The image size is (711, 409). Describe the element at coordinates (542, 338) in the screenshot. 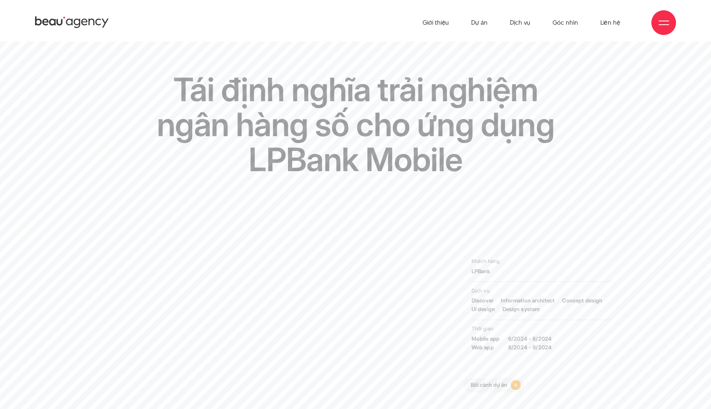

I see `strong: 6/2024 - 8/2024` at that location.